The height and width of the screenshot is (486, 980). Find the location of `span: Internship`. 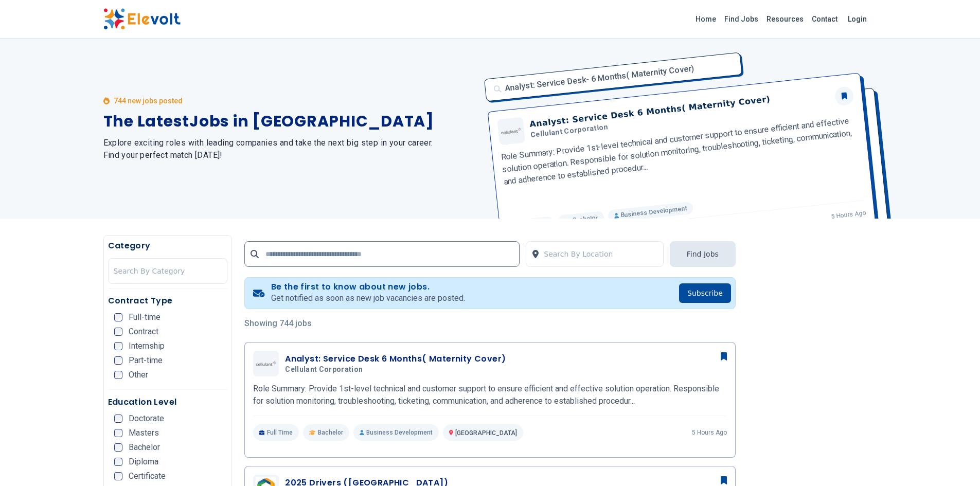

span: Internship is located at coordinates (146, 346).